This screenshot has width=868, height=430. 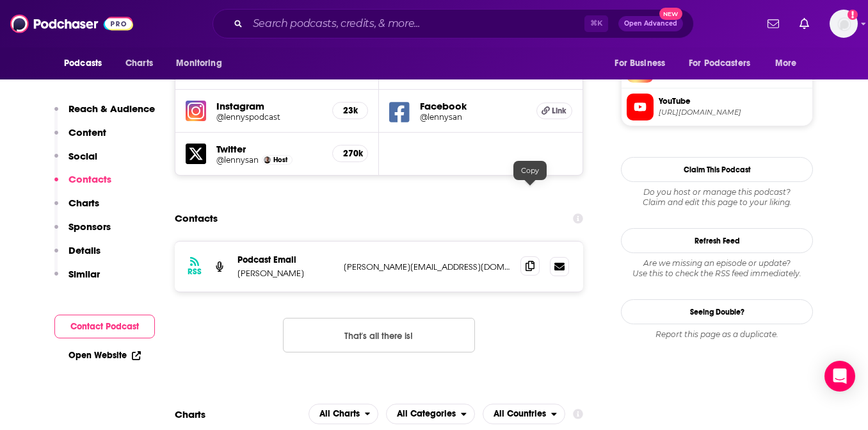 What do you see at coordinates (196, 219) in the screenshot?
I see `h2: Contacts` at bounding box center [196, 219].